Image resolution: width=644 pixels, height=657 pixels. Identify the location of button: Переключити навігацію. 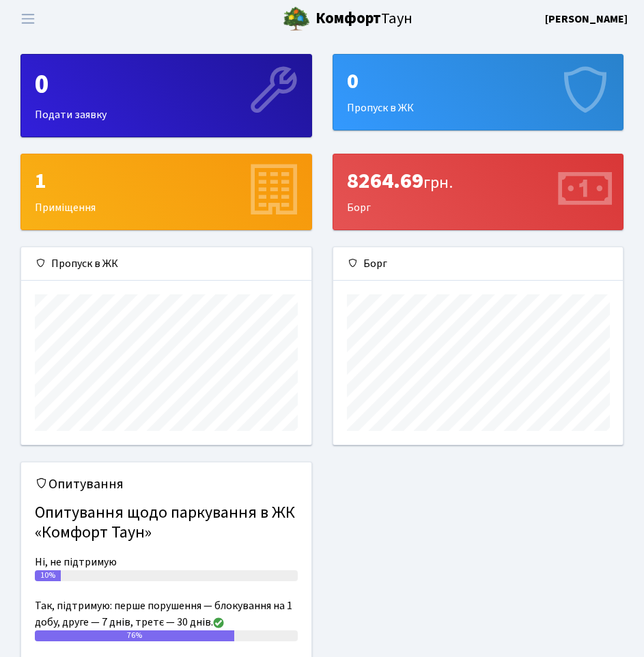
(28, 18).